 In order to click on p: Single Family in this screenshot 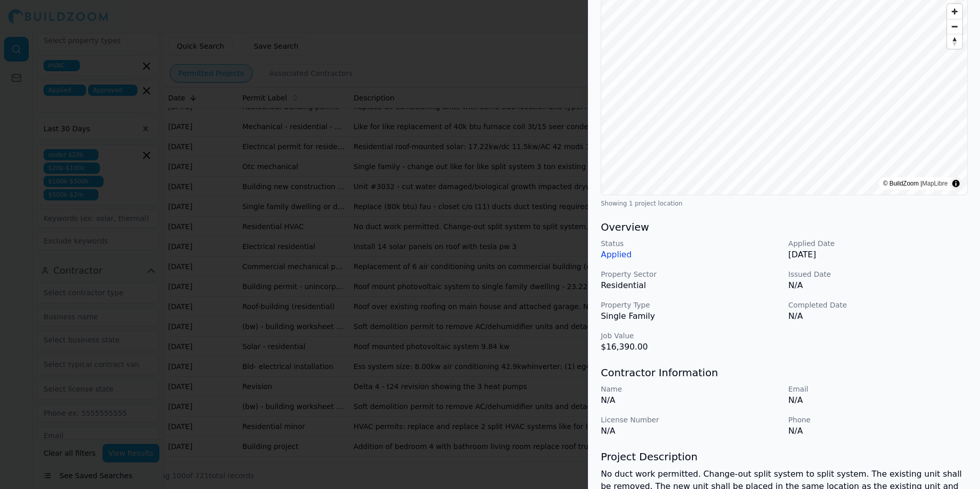, I will do `click(690, 317)`.